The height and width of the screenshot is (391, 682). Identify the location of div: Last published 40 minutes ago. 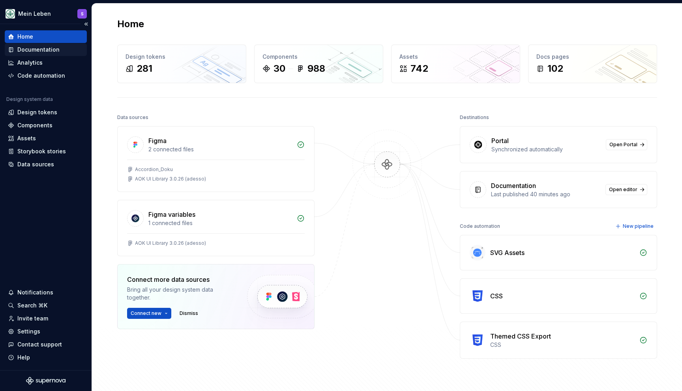
(545, 194).